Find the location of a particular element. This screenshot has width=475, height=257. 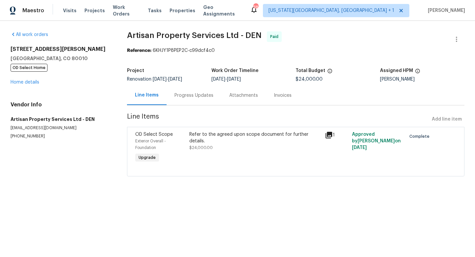

span: Work Orders is located at coordinates (126, 11).